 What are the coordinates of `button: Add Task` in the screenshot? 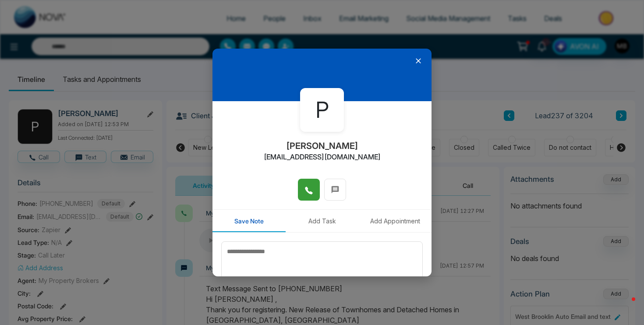 It's located at (322, 221).